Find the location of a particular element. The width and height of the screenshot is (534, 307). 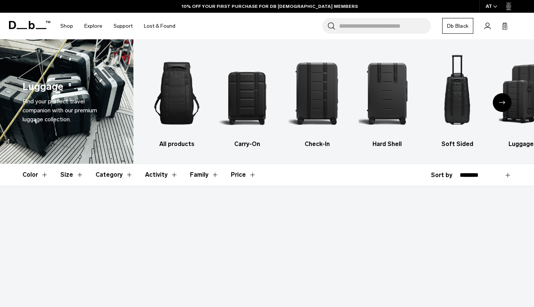

a: Db Carry-On is located at coordinates (247, 100).